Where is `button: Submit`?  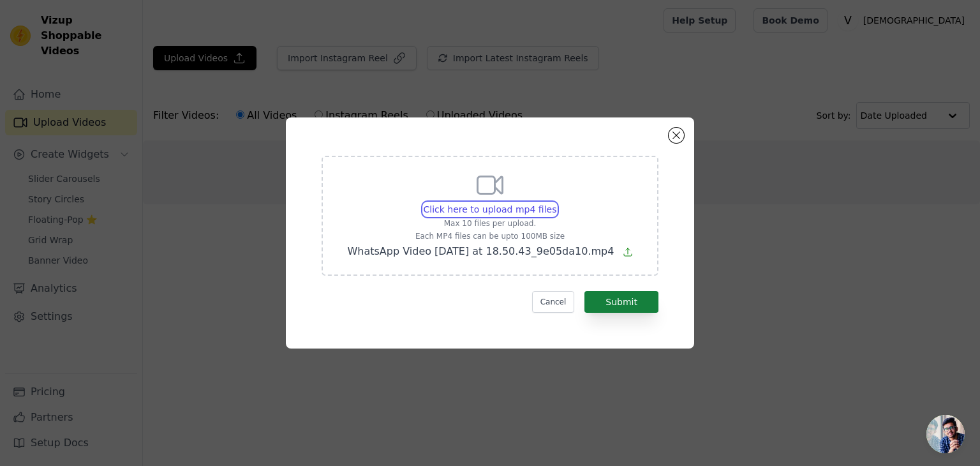
button: Submit is located at coordinates (621, 302).